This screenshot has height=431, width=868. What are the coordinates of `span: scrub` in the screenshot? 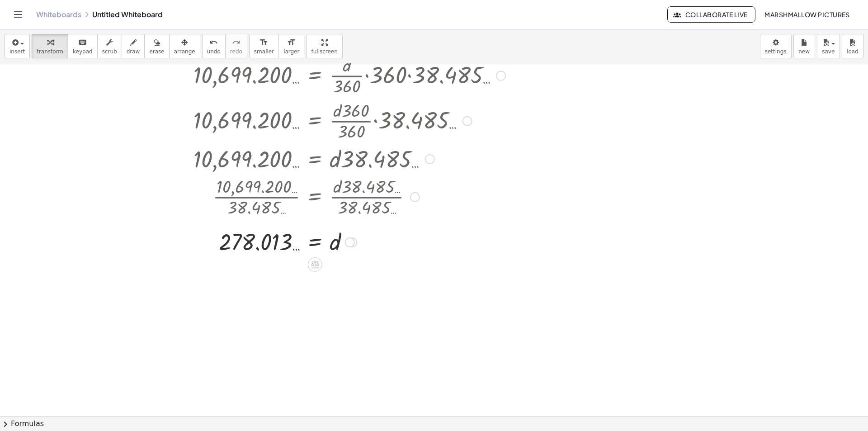 It's located at (109, 52).